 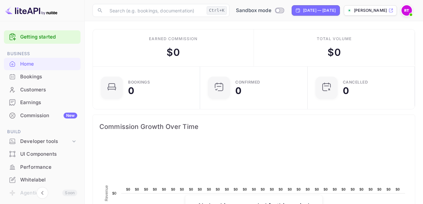 What do you see at coordinates (42, 37) in the screenshot?
I see `div: Getting started` at bounding box center [42, 37].